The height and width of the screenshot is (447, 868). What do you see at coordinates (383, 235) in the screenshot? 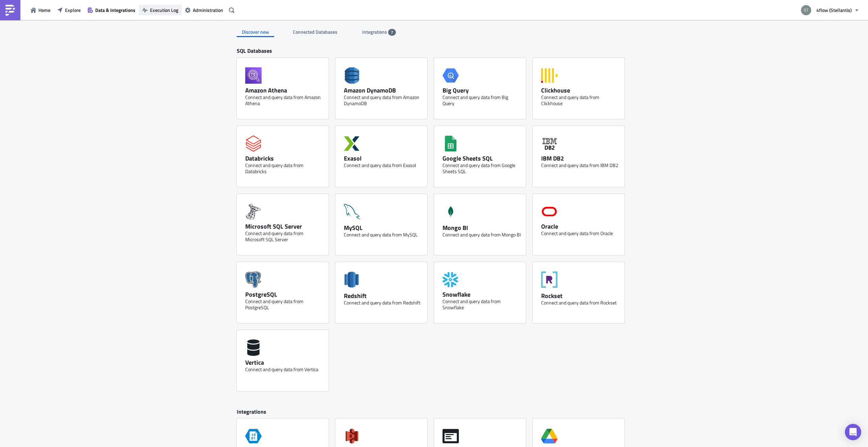
I see `div: Connect and query data from MySQL` at bounding box center [383, 235].